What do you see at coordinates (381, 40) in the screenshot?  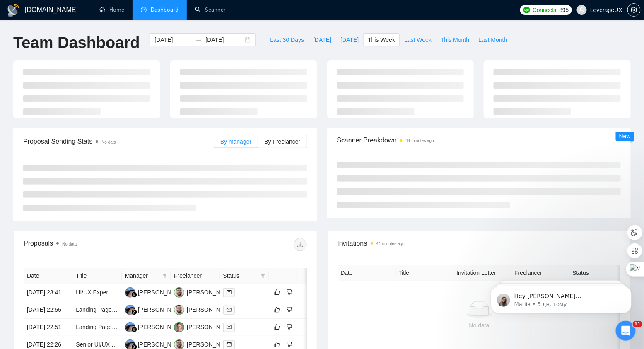 I see `button: This Week` at bounding box center [381, 40].